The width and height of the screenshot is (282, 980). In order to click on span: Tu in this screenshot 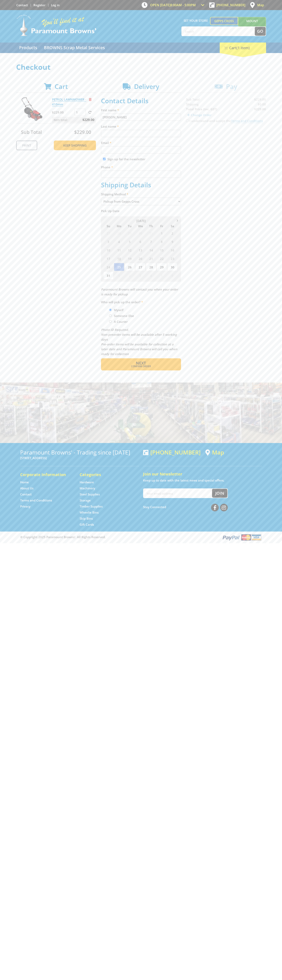, I will do `click(130, 226)`.